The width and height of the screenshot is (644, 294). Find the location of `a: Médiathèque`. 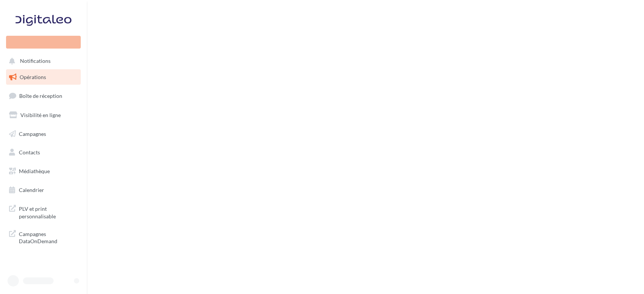

a: Médiathèque is located at coordinates (43, 171).